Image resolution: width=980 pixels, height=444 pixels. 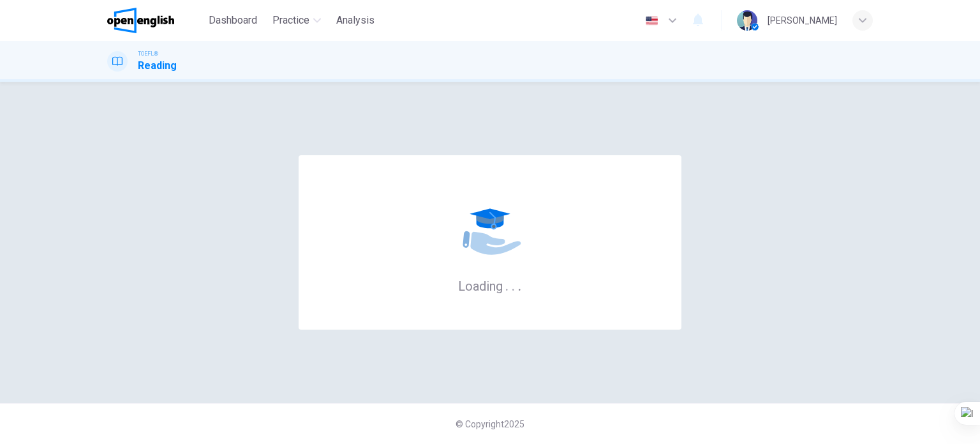 I want to click on a: OpenEnglish logo, so click(x=155, y=21).